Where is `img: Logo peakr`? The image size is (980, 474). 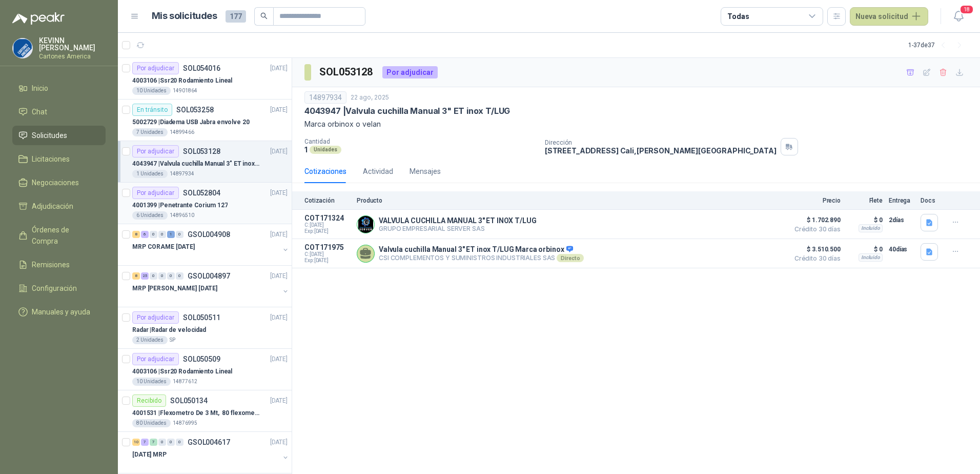 img: Logo peakr is located at coordinates (38, 19).